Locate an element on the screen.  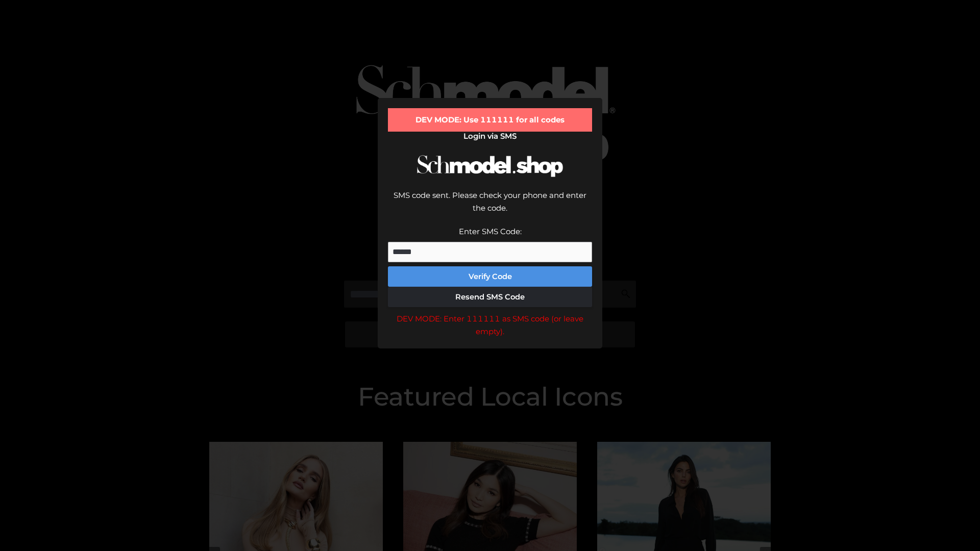
button: Resend SMS Code is located at coordinates (490, 297).